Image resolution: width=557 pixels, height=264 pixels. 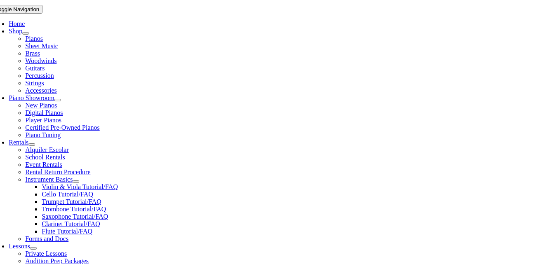 I want to click on a: School Rentals, so click(x=45, y=157).